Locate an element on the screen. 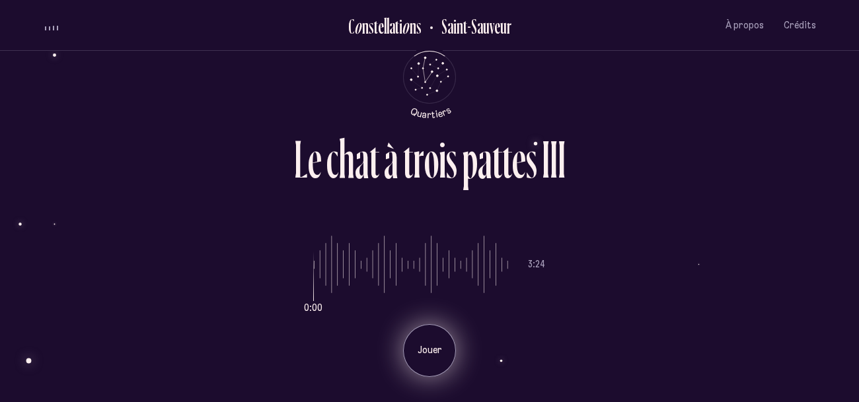 The width and height of the screenshot is (859, 402). div: c is located at coordinates (332, 159).